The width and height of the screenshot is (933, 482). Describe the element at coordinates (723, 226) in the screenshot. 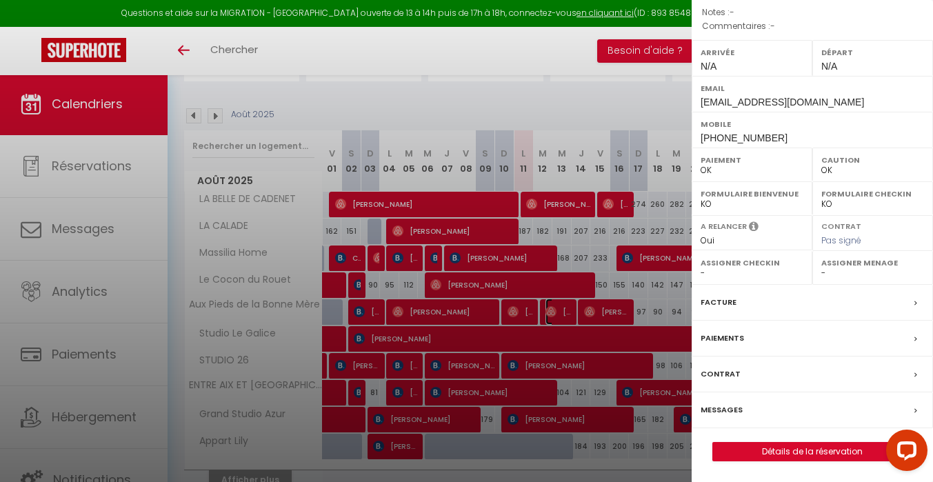

I see `label: A relancer` at that location.